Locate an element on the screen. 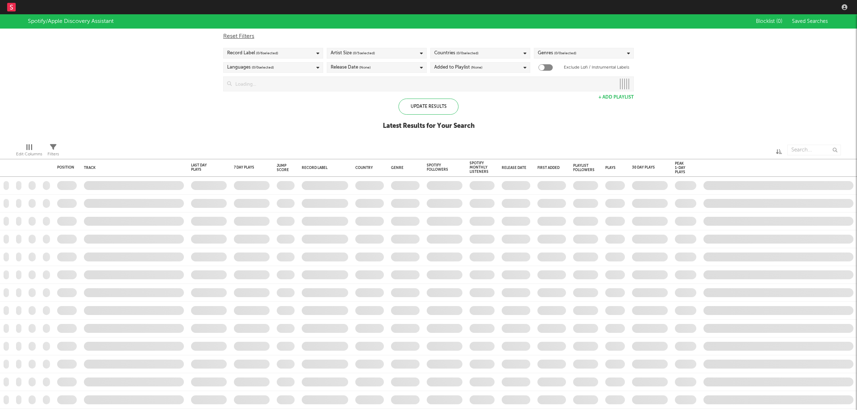 The image size is (857, 410). div: Spotify/Apple Discovery Assistant is located at coordinates (71, 21).